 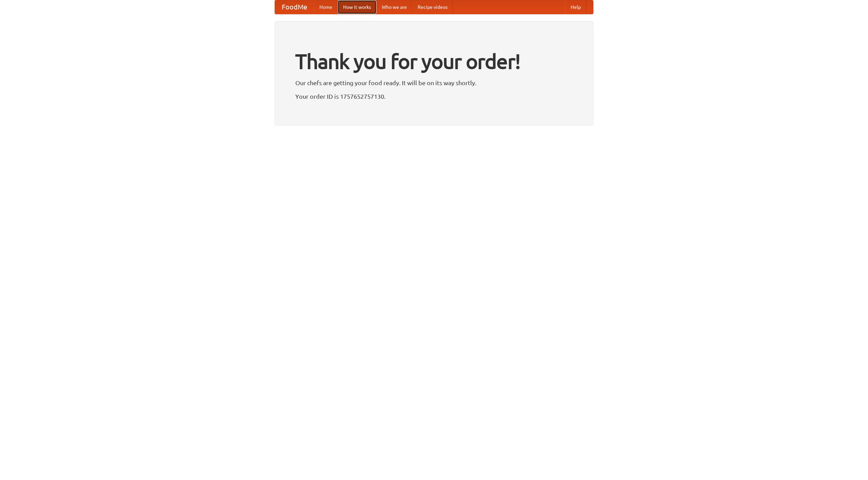 What do you see at coordinates (326, 7) in the screenshot?
I see `a: Home` at bounding box center [326, 7].